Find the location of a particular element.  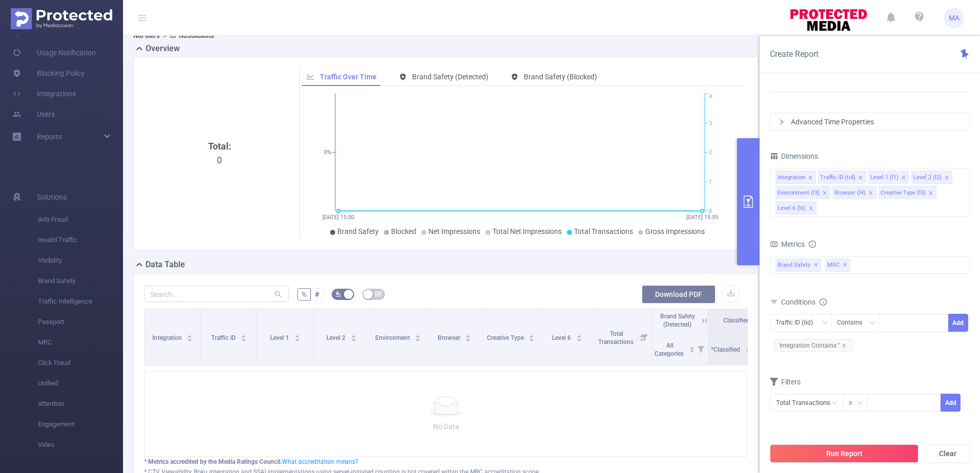

div: Level 6 (l6) is located at coordinates (791, 208).